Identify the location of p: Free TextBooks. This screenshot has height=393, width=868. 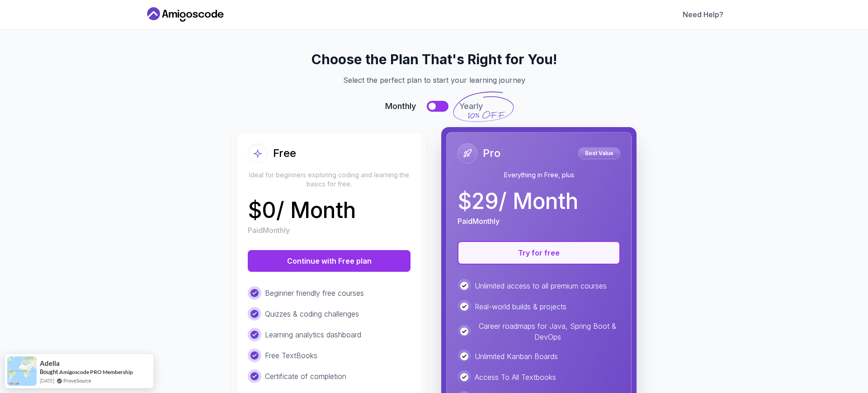
(291, 356).